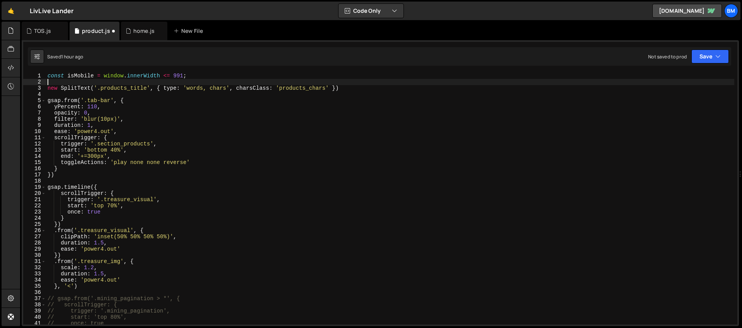 Image resolution: width=742 pixels, height=328 pixels. What do you see at coordinates (34, 125) in the screenshot?
I see `div: 9` at bounding box center [34, 125].